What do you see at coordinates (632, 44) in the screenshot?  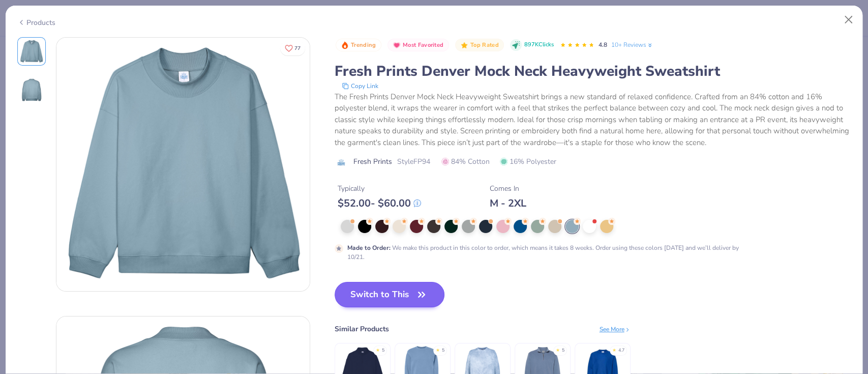 I see `a: 10+ Reviews` at bounding box center [632, 44].